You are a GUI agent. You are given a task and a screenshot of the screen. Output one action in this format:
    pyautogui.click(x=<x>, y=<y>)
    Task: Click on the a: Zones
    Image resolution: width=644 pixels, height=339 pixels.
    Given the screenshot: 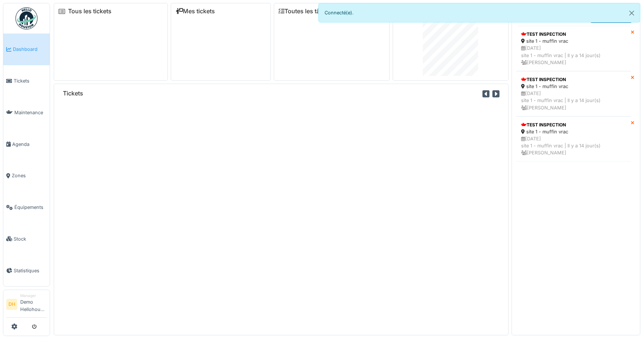 What is the action you would take?
    pyautogui.click(x=26, y=176)
    